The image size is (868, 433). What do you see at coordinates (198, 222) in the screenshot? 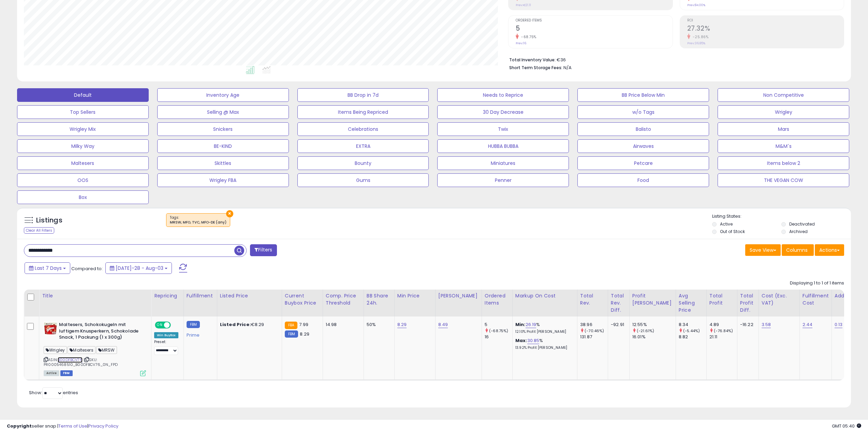
I see `div: MRSW, MFO, TVC, MFO-DE (any)` at bounding box center [198, 222].